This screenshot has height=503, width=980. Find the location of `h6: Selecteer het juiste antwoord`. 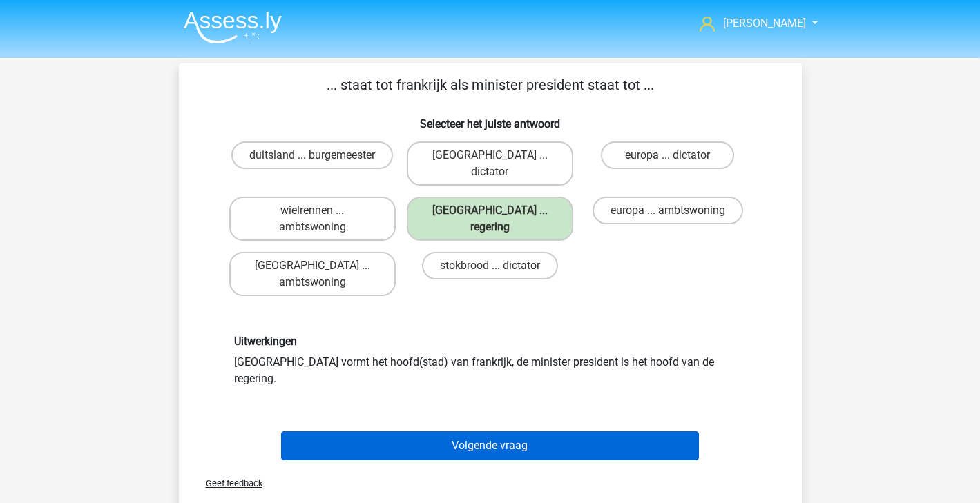

h6: Selecteer het juiste antwoord is located at coordinates (490, 118).